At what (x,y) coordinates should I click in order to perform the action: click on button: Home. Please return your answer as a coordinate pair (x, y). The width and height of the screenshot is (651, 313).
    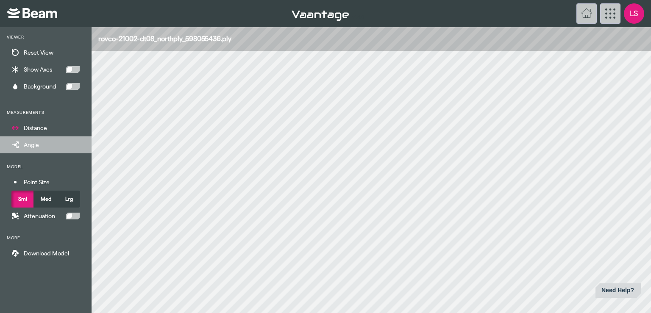
    Looking at the image, I should click on (586, 14).